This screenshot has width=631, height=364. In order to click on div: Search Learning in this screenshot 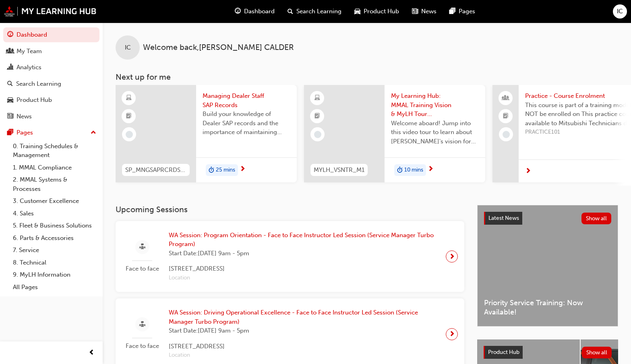, I will do `click(38, 83)`.